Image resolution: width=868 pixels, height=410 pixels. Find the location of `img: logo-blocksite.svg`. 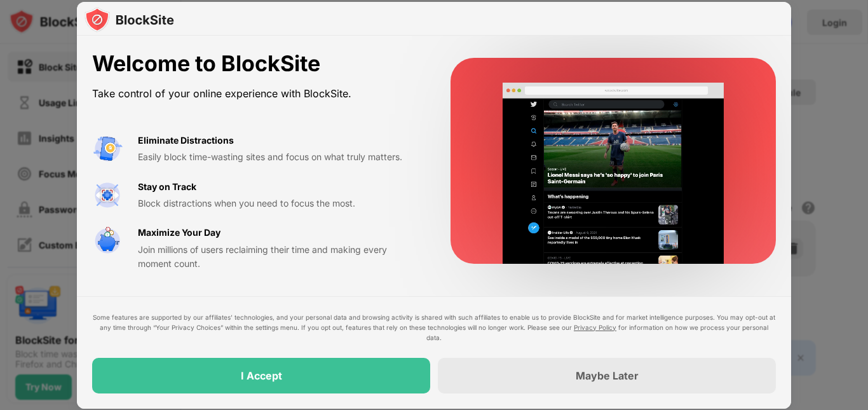

img: logo-blocksite.svg is located at coordinates (129, 20).